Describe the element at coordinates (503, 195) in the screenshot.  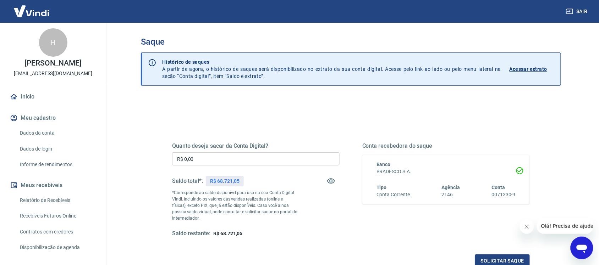
I see `h6: 0071330-9` at that location.